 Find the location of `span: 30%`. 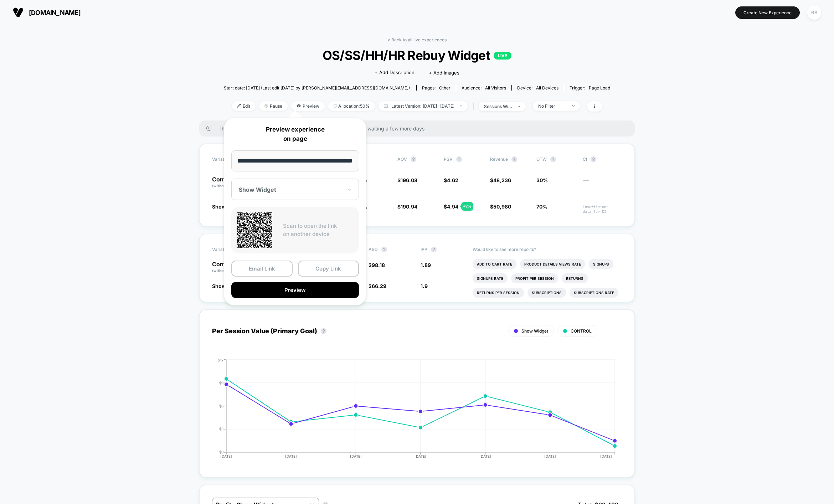

span: 30% is located at coordinates (542, 180).